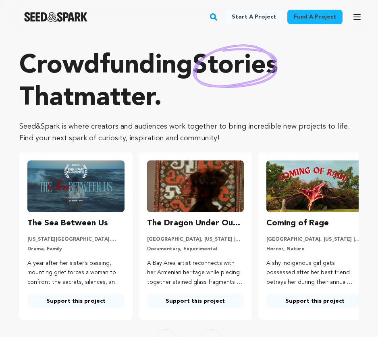 The width and height of the screenshot is (378, 337). What do you see at coordinates (76, 186) in the screenshot?
I see `img: The Sea Between Us image` at bounding box center [76, 186].